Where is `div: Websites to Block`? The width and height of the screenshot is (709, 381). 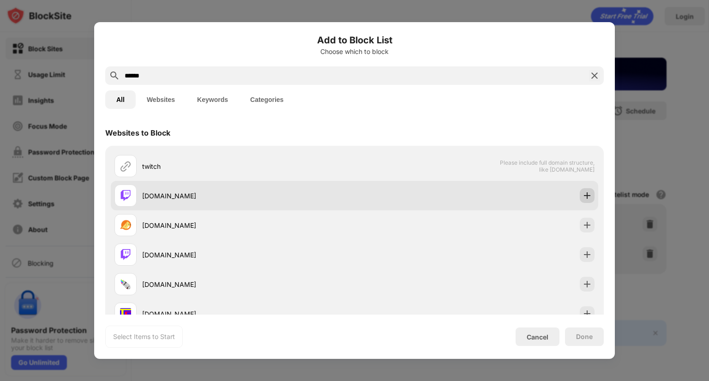
div: Websites to Block is located at coordinates (137, 133).